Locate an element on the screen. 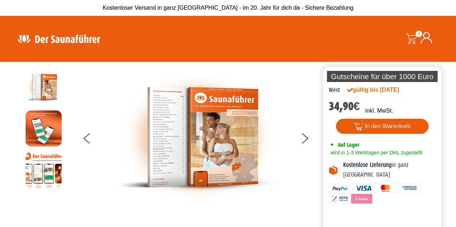 Image resolution: width=456 pixels, height=227 pixels. button: In den Warenkorb is located at coordinates (382, 127).